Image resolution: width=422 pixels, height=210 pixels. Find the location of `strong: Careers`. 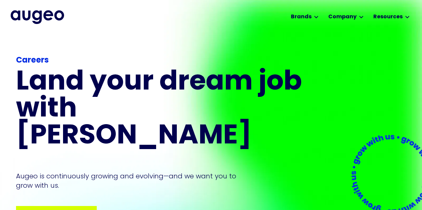

strong: Careers is located at coordinates (32, 61).